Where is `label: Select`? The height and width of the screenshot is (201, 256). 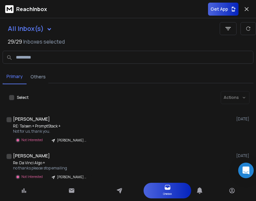 label: Select is located at coordinates (23, 97).